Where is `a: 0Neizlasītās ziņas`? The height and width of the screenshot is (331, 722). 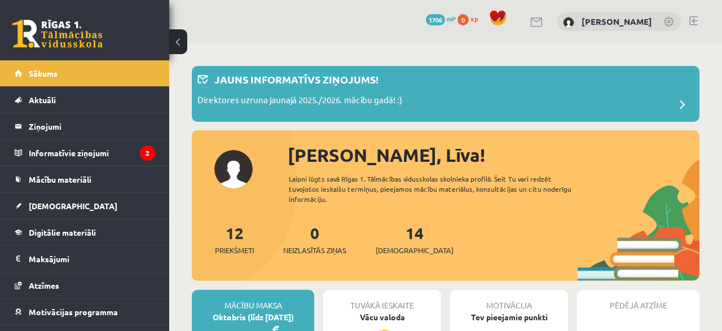
a: 0Neizlasītās ziņas is located at coordinates (315, 239).